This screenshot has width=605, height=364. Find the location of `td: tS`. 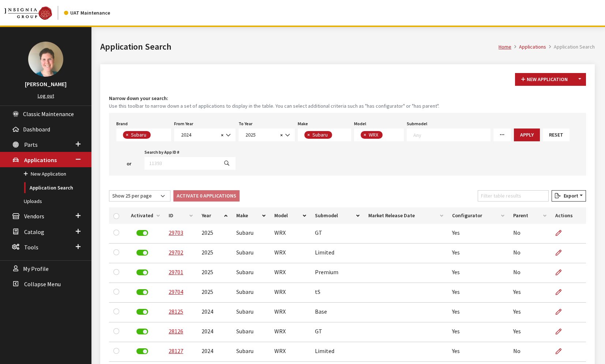

td: tS is located at coordinates (337, 293).